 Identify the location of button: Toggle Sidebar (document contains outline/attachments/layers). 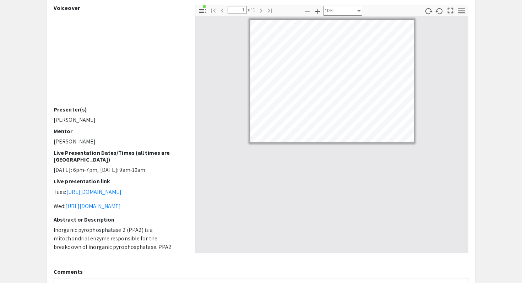
(203, 11).